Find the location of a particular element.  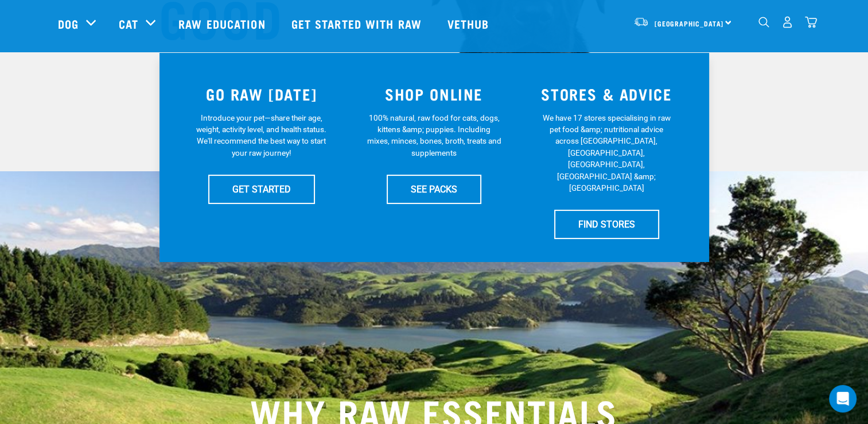

a: Raw Education is located at coordinates (223, 23).